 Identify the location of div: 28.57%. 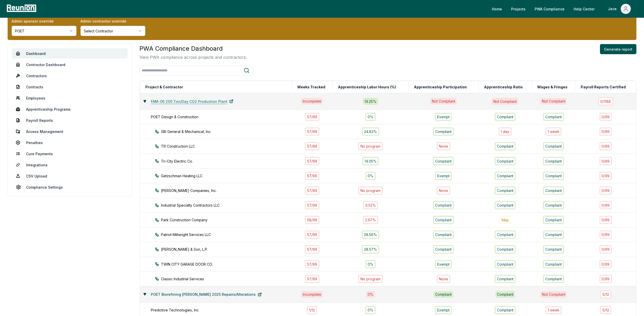
(370, 249).